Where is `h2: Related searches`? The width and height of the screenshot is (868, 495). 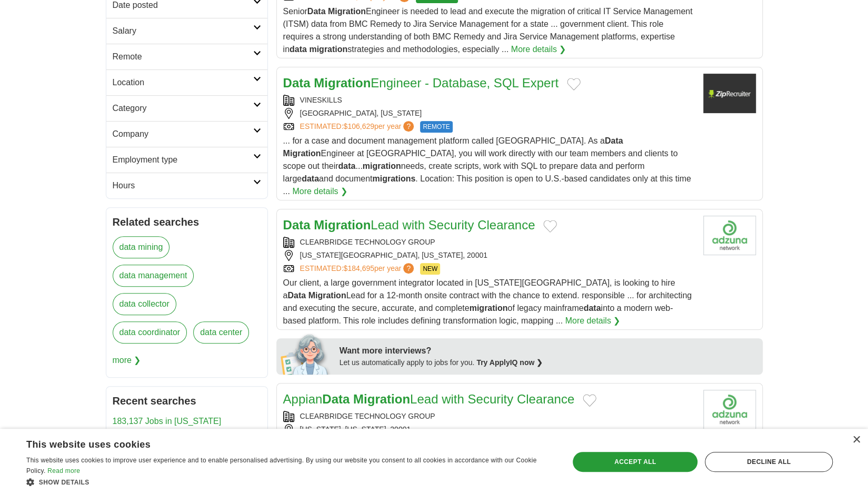
h2: Related searches is located at coordinates (187, 222).